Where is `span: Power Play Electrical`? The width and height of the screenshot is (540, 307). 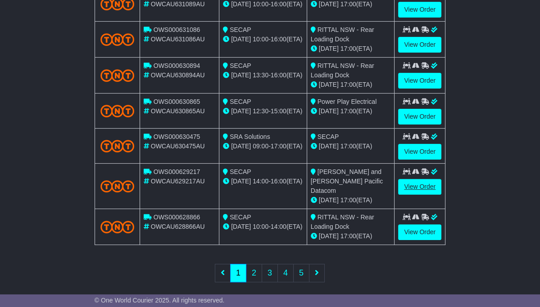
span: Power Play Electrical is located at coordinates (347, 102).